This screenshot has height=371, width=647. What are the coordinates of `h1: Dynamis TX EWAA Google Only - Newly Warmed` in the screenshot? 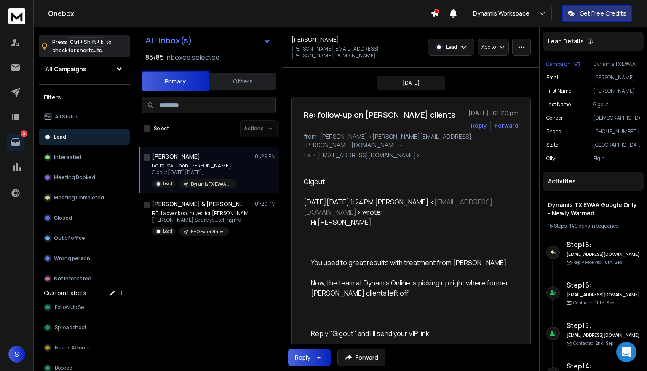 It's located at (594, 209).